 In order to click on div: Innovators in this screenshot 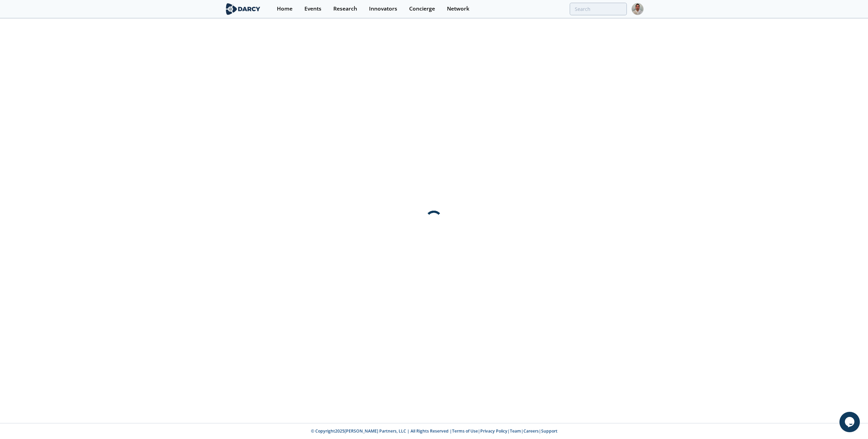, I will do `click(383, 9)`.